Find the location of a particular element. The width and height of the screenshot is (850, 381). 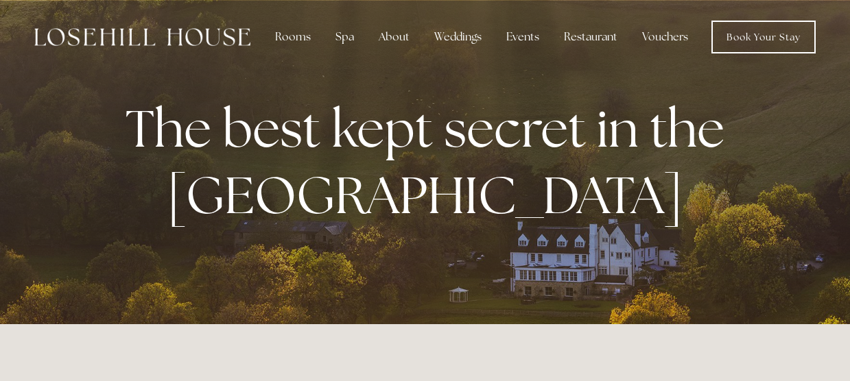

a: Vouchers is located at coordinates (665, 37).